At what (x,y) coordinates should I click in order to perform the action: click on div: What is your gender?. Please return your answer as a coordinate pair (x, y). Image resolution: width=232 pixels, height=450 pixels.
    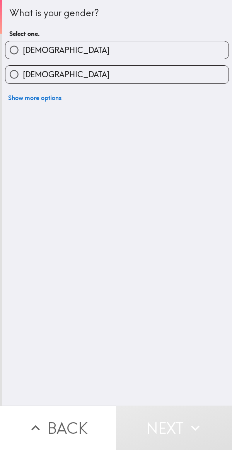
    Looking at the image, I should click on (117, 13).